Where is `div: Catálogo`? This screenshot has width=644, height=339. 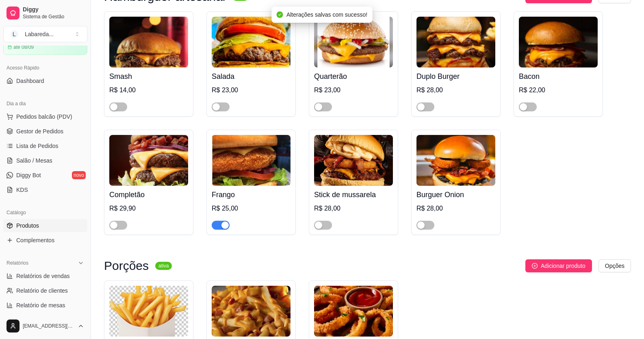
div: Catálogo is located at coordinates (45, 213).